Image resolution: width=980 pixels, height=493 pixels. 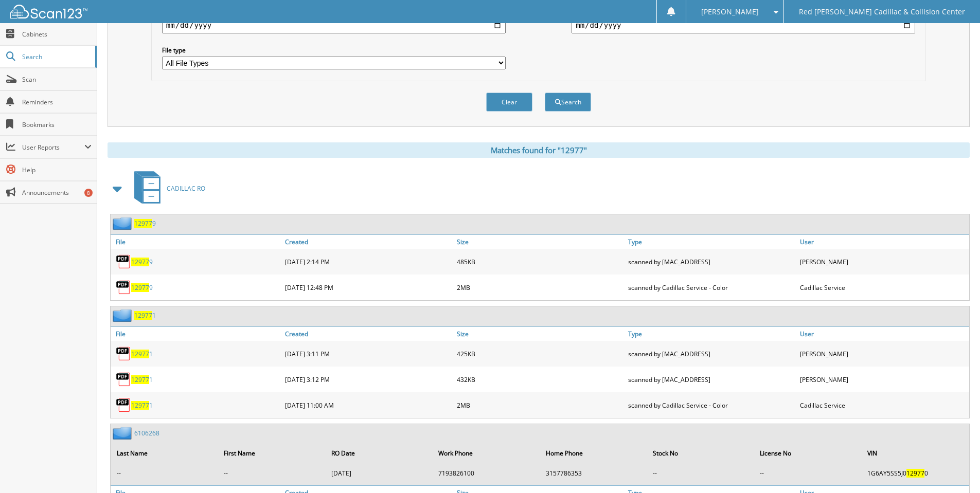 I want to click on img: scan123-logo-white.svg, so click(x=49, y=11).